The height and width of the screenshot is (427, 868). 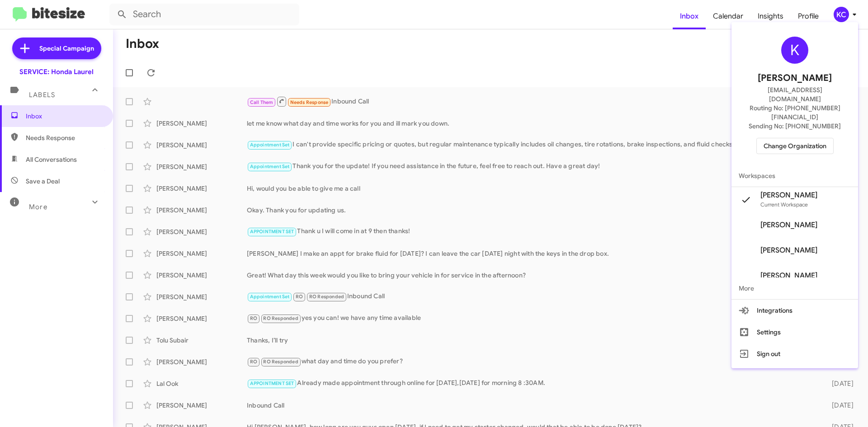 What do you see at coordinates (795, 354) in the screenshot?
I see `button: Sign out` at bounding box center [795, 354].